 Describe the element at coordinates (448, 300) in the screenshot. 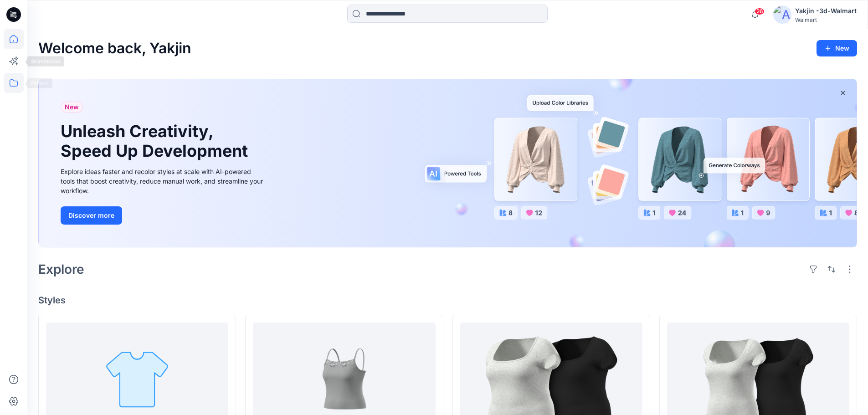

I see `h4: Styles` at that location.